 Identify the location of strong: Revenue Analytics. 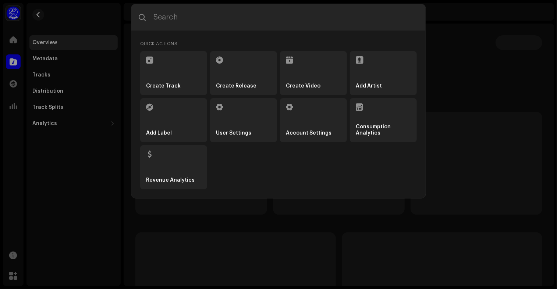
(170, 180).